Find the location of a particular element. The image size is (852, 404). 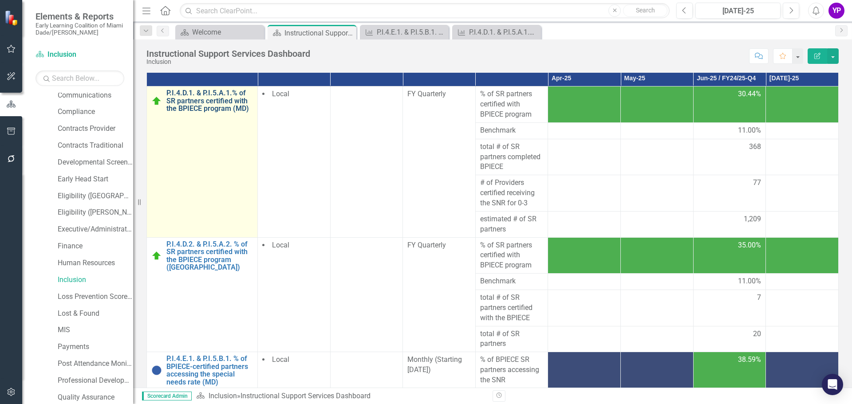

a: Developmental Screening Compliance is located at coordinates (95, 162).